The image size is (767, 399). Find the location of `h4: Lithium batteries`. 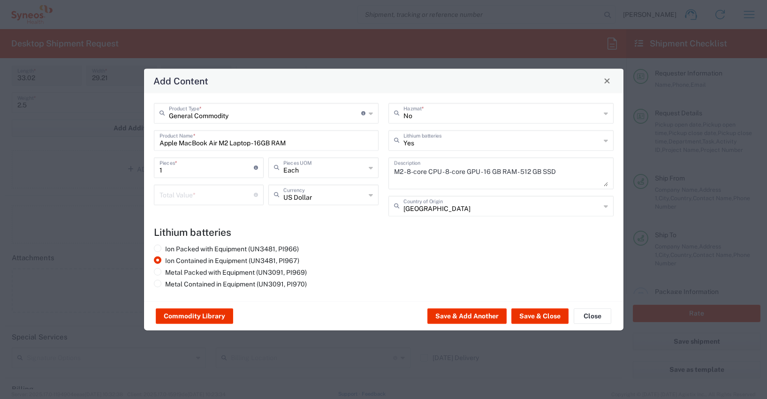

h4: Lithium batteries is located at coordinates (384, 232).